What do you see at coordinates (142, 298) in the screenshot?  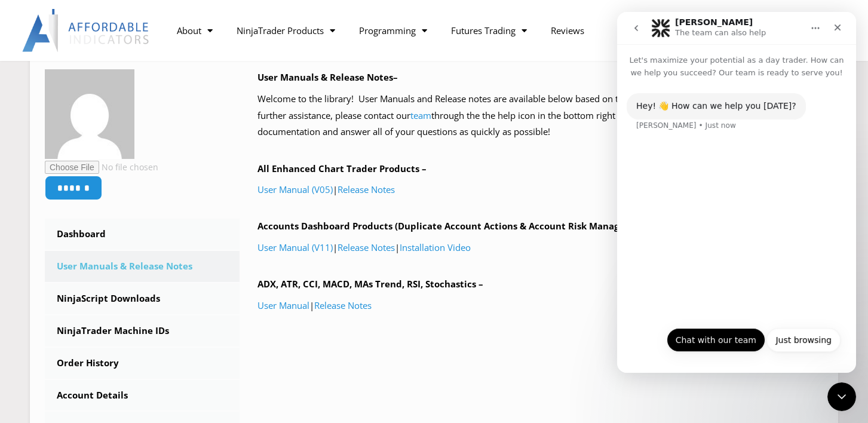 I see `a: NinjaScript Downloads` at bounding box center [142, 298].